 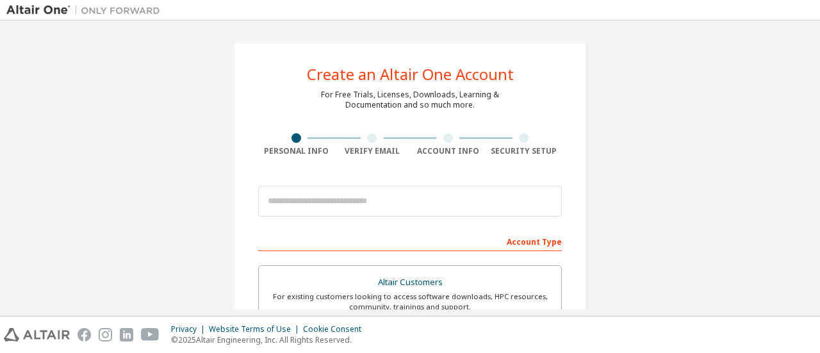 I want to click on p: © 2025 Altair Engineering, Inc. All Rights Reserved., so click(x=270, y=340).